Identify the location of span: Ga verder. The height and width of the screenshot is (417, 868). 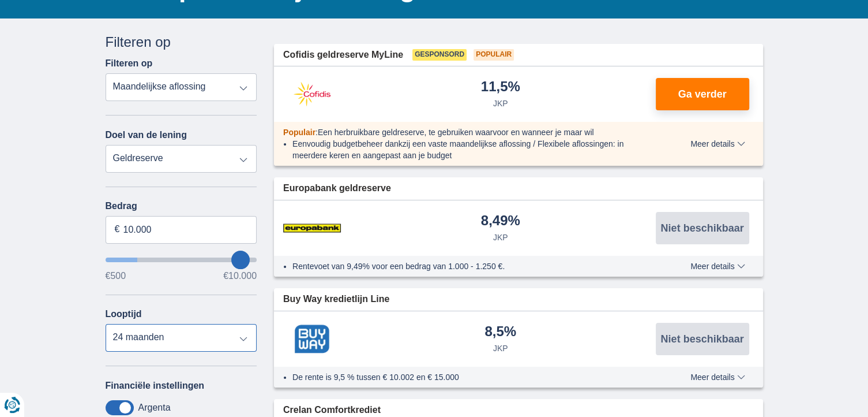
(702, 94).